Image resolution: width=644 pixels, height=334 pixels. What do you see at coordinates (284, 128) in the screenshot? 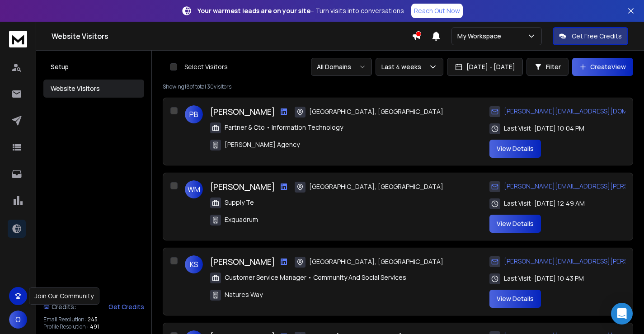
I see `span: Partner & Cto • Information Technology` at bounding box center [284, 128].